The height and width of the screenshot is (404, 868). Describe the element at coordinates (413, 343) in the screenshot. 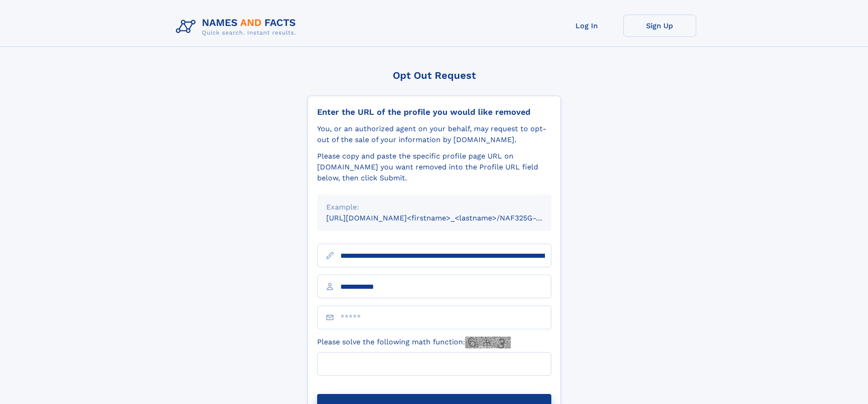

I see `label: Please solve the following math function:` at that location.